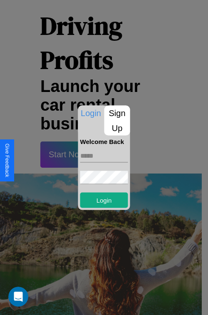 Image resolution: width=208 pixels, height=315 pixels. Describe the element at coordinates (117, 120) in the screenshot. I see `p: Sign Up` at that location.